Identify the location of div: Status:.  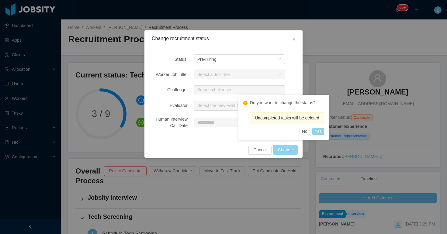
(170, 59).